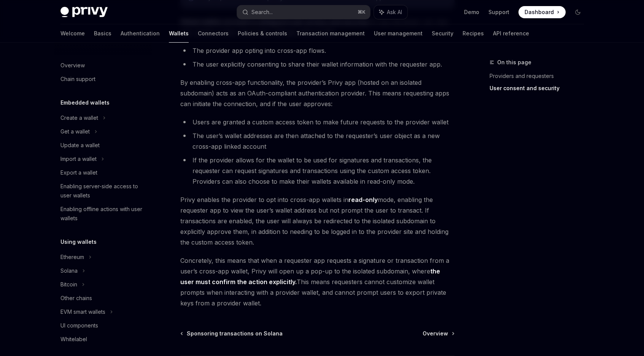 The image size is (644, 356). Describe the element at coordinates (398, 34) in the screenshot. I see `a: User management` at that location.